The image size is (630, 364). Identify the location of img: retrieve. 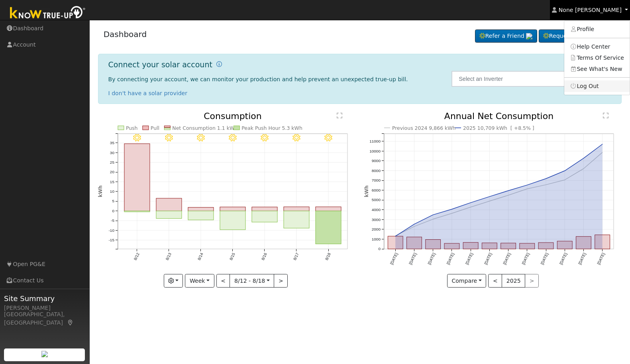
(45, 354).